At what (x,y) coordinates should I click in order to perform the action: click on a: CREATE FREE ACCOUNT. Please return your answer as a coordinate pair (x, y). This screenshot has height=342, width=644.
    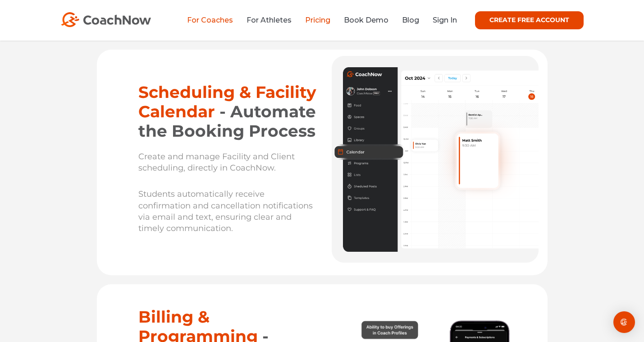
    Looking at the image, I should click on (529, 20).